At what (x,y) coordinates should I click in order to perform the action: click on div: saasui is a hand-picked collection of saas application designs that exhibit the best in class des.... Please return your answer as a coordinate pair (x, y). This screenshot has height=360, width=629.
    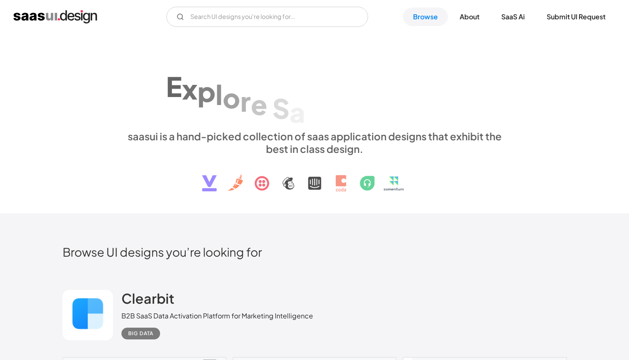
    Looking at the image, I should click on (315, 142).